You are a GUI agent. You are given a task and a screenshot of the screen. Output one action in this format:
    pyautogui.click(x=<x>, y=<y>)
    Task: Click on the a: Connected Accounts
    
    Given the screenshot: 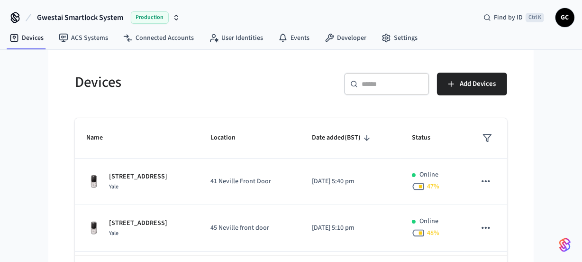 What is the action you would take?
    pyautogui.click(x=158, y=38)
    